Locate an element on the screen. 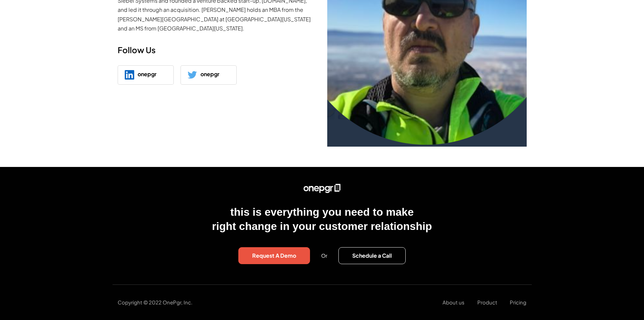 Image resolution: width=644 pixels, height=320 pixels. p: Copyright © 2022 OnePgr, Inc. is located at coordinates (182, 302).